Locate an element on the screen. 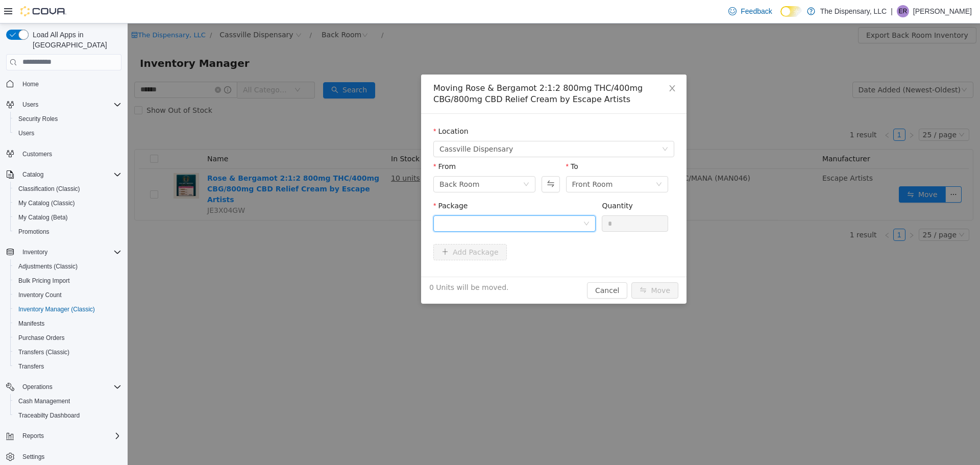 Image resolution: width=980 pixels, height=465 pixels. span: Operations is located at coordinates (70, 387).